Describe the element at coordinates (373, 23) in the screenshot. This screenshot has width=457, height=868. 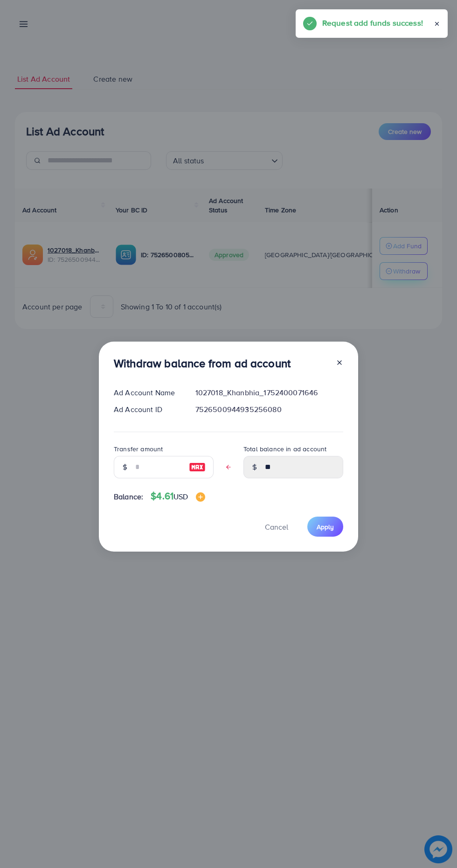
I see `h5: Request add funds success!` at that location.